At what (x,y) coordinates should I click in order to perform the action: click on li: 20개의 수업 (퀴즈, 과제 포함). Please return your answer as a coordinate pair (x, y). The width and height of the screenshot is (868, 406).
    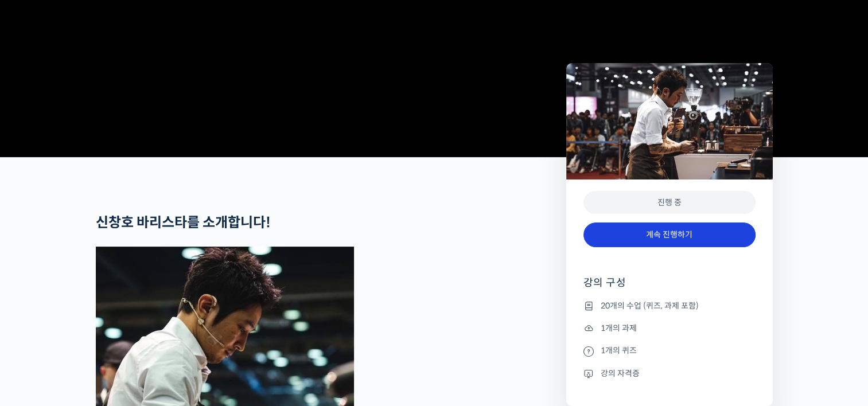
    Looking at the image, I should click on (669, 306).